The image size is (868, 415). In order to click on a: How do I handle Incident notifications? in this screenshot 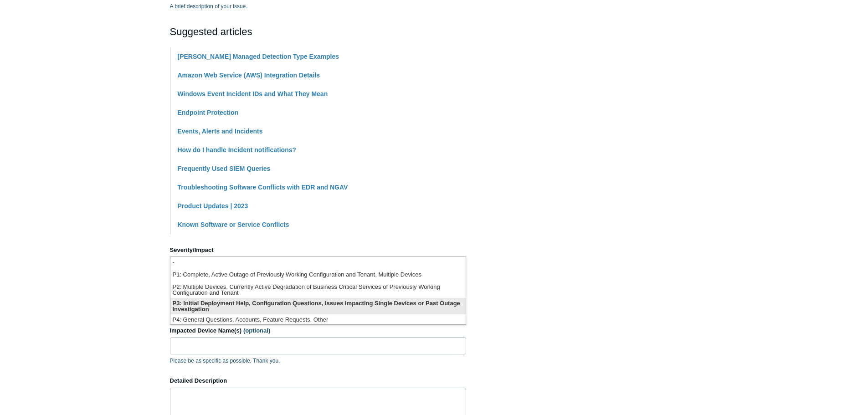, I will do `click(237, 150)`.